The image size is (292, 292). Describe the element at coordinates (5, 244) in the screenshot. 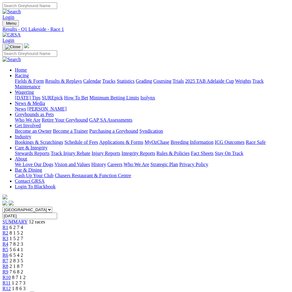

I see `span: R4` at that location.